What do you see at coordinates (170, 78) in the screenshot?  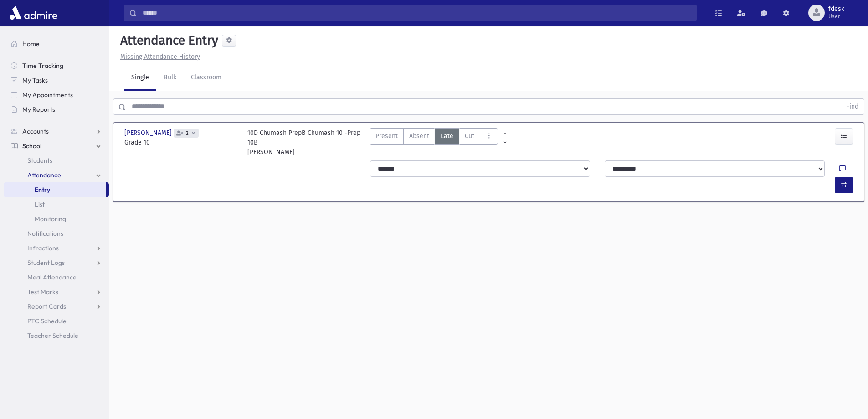 I see `a: Bulk` at bounding box center [170, 78].